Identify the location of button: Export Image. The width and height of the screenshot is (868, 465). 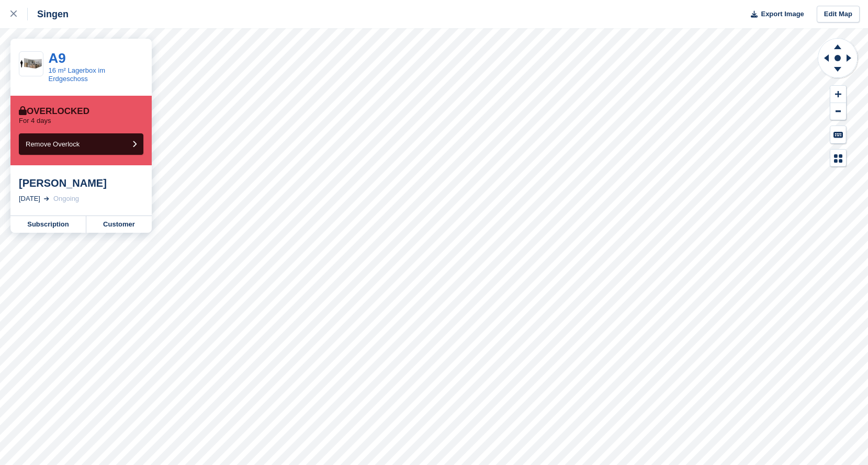
(775, 14).